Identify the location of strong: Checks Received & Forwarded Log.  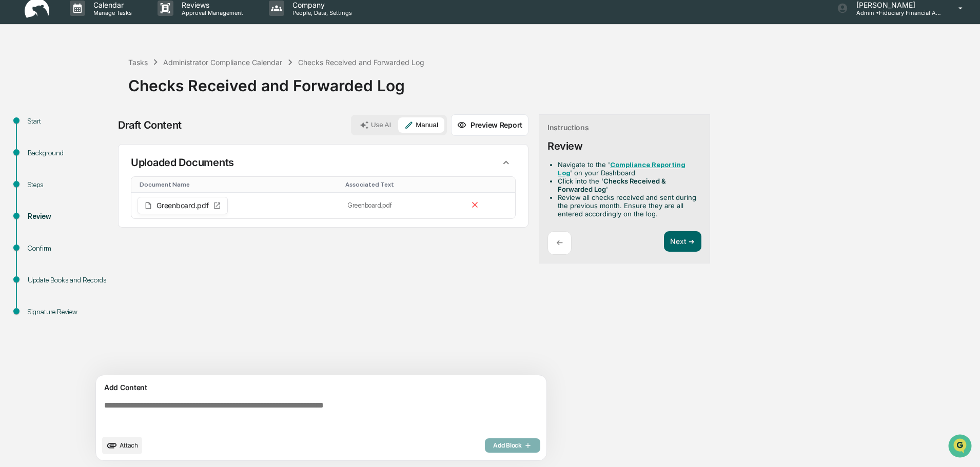
(611, 185).